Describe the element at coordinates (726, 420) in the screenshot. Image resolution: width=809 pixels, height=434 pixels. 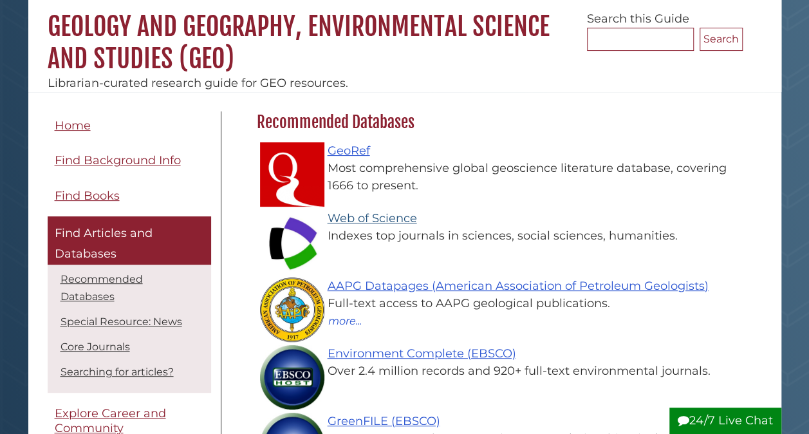
I see `button: 24/7 Live Chat` at that location.